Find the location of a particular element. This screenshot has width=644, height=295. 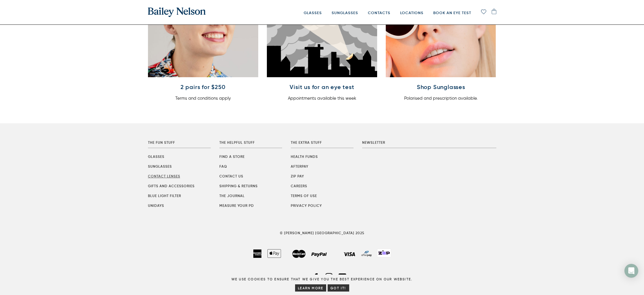

img: Bailey Nelson logo is located at coordinates (176, 12).